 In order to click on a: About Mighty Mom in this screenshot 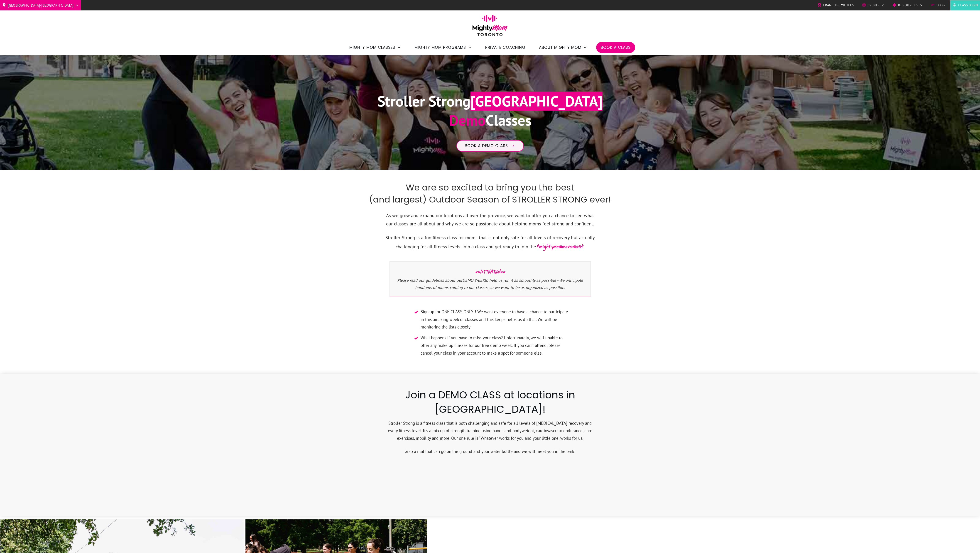, I will do `click(563, 48)`.